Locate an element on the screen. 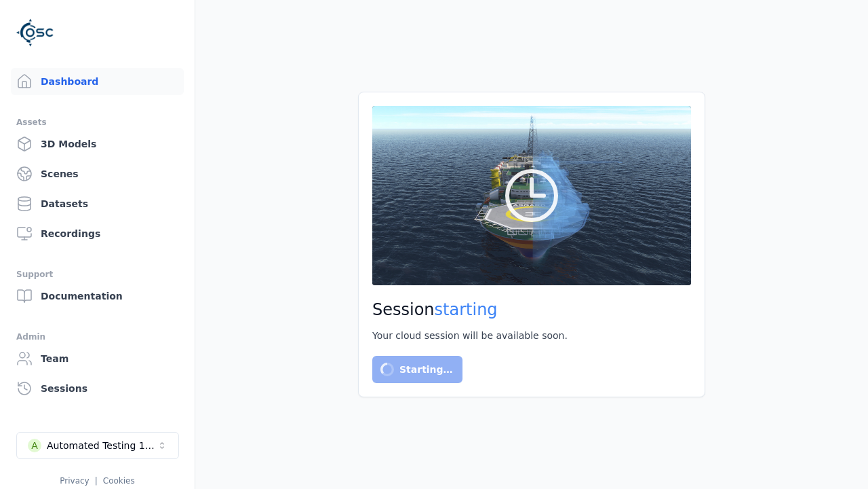 This screenshot has width=868, height=489. a: Datasets is located at coordinates (97, 204).